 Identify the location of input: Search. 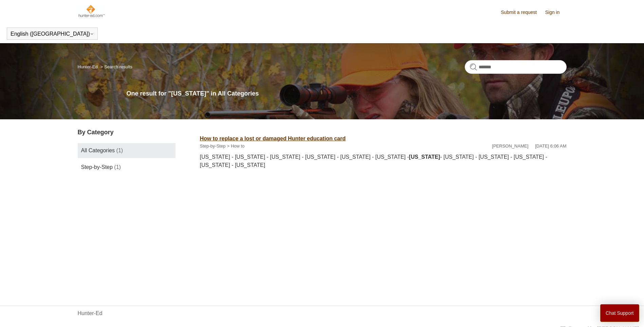
(516, 67).